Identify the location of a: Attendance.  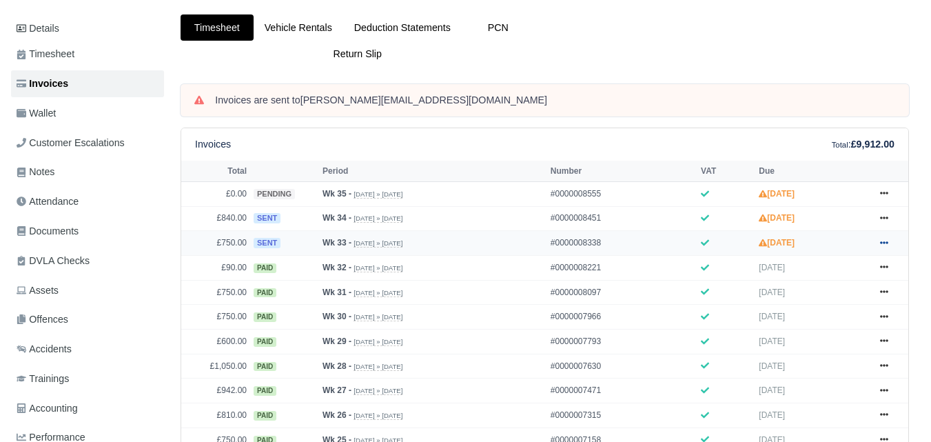
(88, 201).